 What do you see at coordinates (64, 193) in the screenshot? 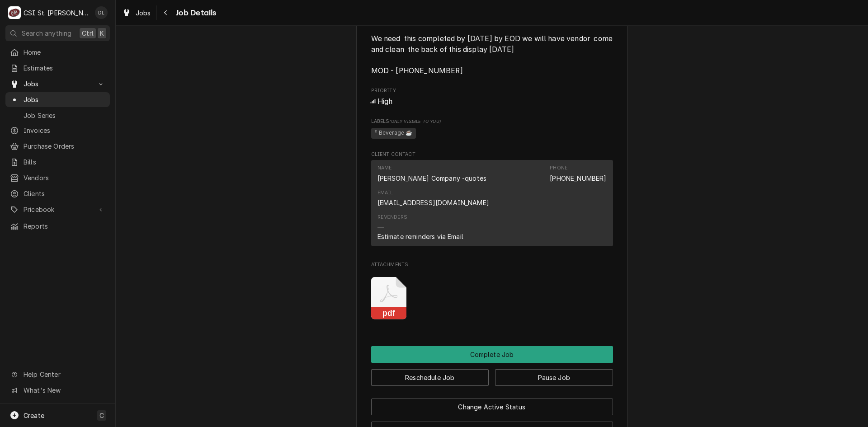
I see `span: Clients` at bounding box center [64, 193].